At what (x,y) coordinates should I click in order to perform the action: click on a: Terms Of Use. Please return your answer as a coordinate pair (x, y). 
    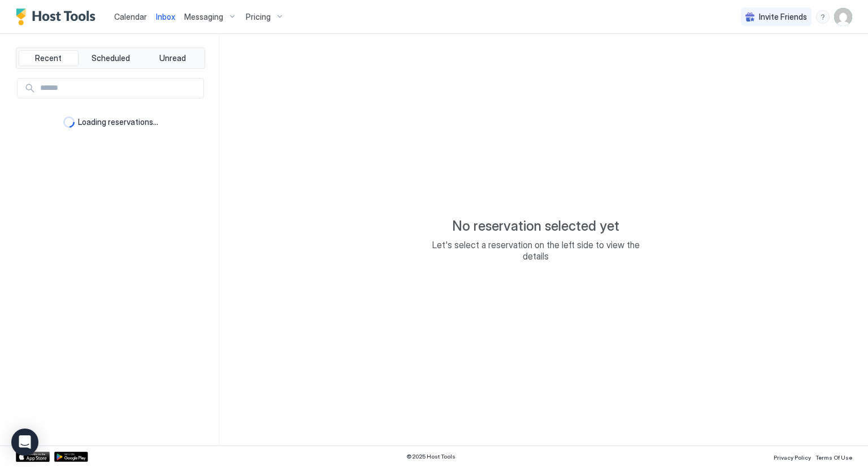
    Looking at the image, I should click on (834, 456).